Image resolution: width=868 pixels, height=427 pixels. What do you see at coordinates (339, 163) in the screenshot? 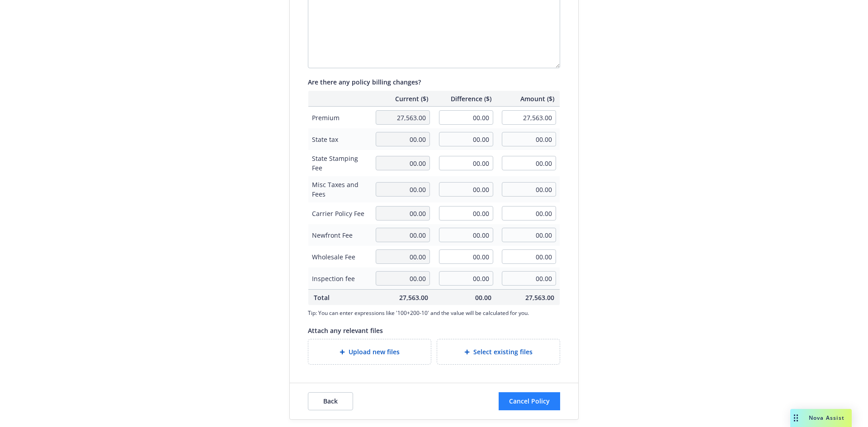
I see `span: State Stamping Fee` at bounding box center [339, 163].